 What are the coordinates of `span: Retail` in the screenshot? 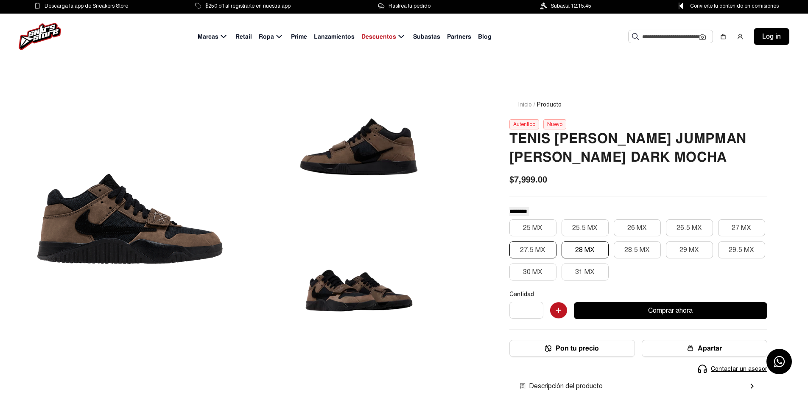 It's located at (243, 36).